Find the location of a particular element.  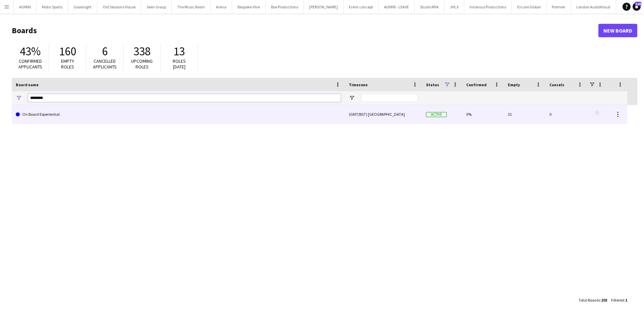

button: Bespoke-Hire is located at coordinates (249, 7).